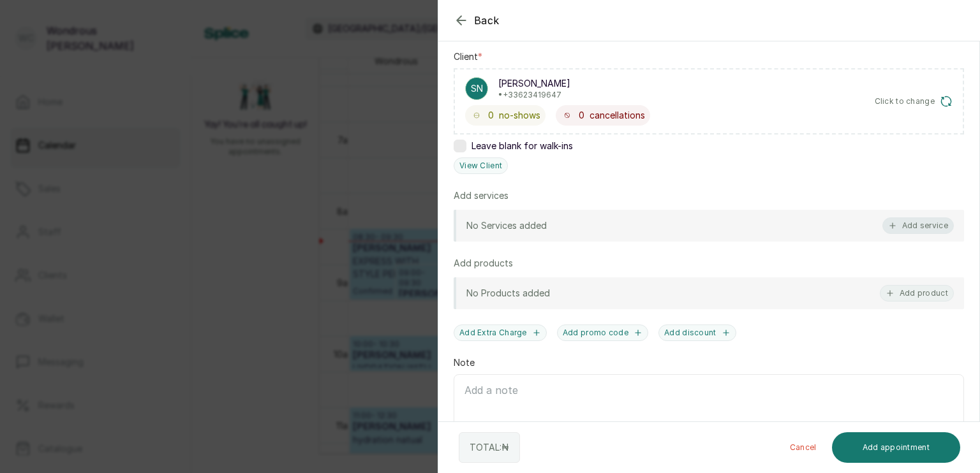  I want to click on button: Click to change, so click(914, 101).